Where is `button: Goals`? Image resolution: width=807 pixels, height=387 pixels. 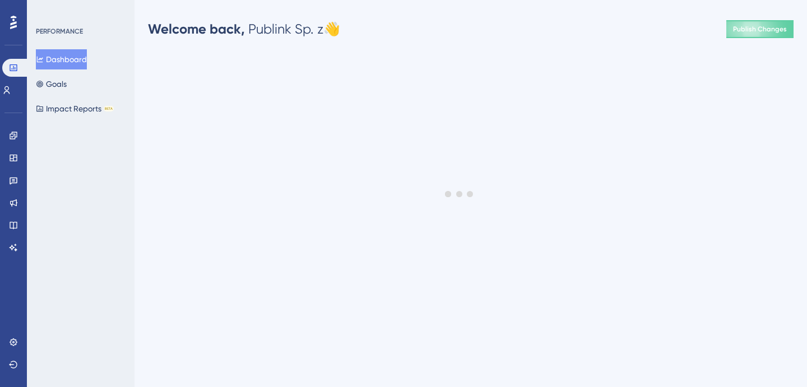 button: Goals is located at coordinates (51, 84).